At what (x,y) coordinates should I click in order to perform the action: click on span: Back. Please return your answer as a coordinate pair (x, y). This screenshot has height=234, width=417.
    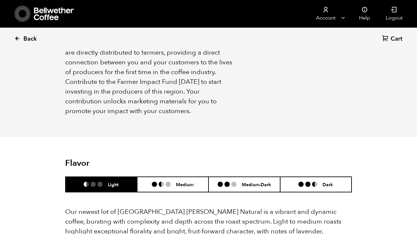
    Looking at the image, I should click on (30, 39).